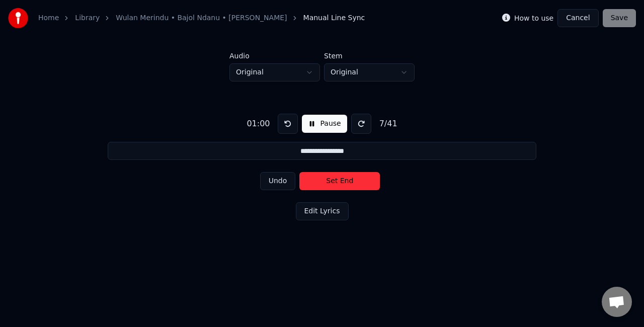 The height and width of the screenshot is (327, 644). What do you see at coordinates (18, 18) in the screenshot?
I see `img: youka` at bounding box center [18, 18].